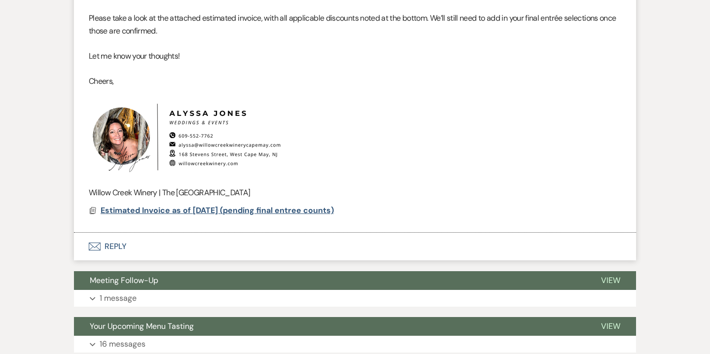 This screenshot has width=710, height=354. Describe the element at coordinates (355, 247) in the screenshot. I see `button: Reply` at that location.